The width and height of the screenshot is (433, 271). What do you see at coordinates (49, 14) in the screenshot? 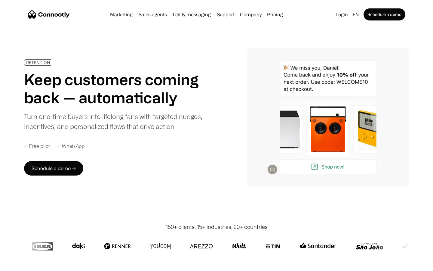
I see `a: home` at bounding box center [49, 14].